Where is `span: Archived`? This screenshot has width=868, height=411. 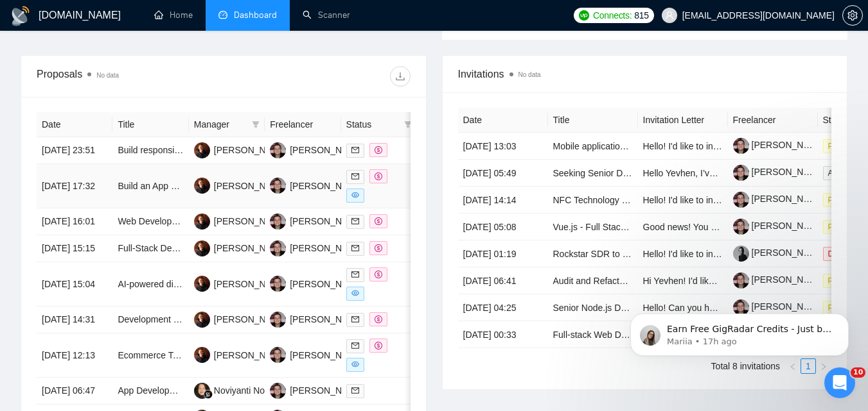 span: Archived is located at coordinates (843, 173).